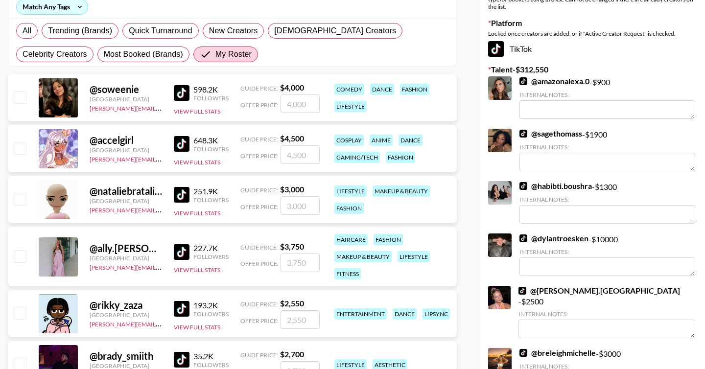  What do you see at coordinates (592, 23) in the screenshot?
I see `label: Platform` at bounding box center [592, 23].